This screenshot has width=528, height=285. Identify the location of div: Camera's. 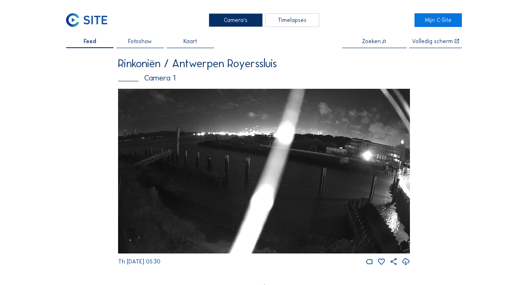
(236, 20).